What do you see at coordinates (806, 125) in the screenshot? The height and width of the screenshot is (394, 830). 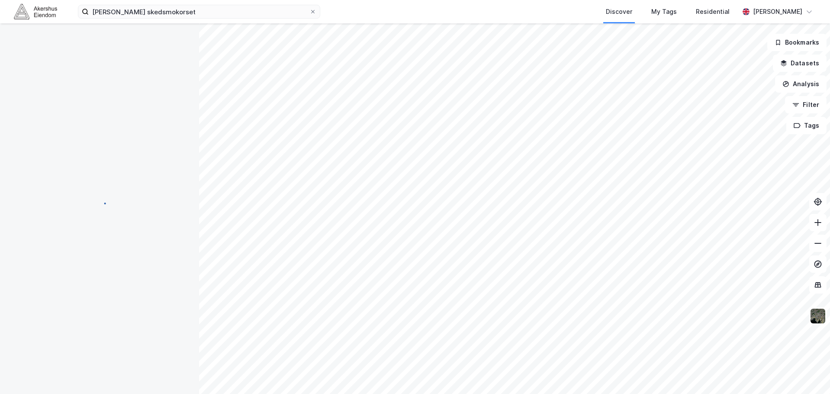 I see `button: Tags` at bounding box center [806, 125].